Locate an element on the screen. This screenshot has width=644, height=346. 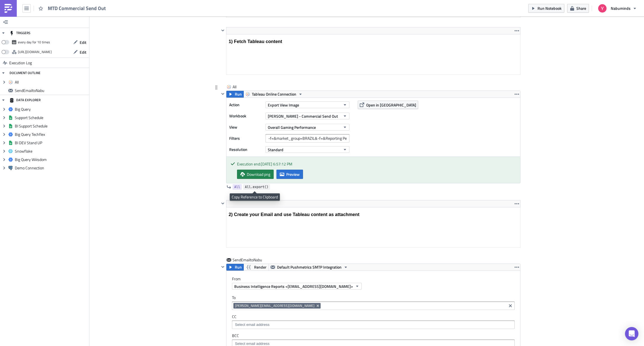
h3: 2) Create your Email and use Tableau content as attachment is located at coordinates (146, 7).